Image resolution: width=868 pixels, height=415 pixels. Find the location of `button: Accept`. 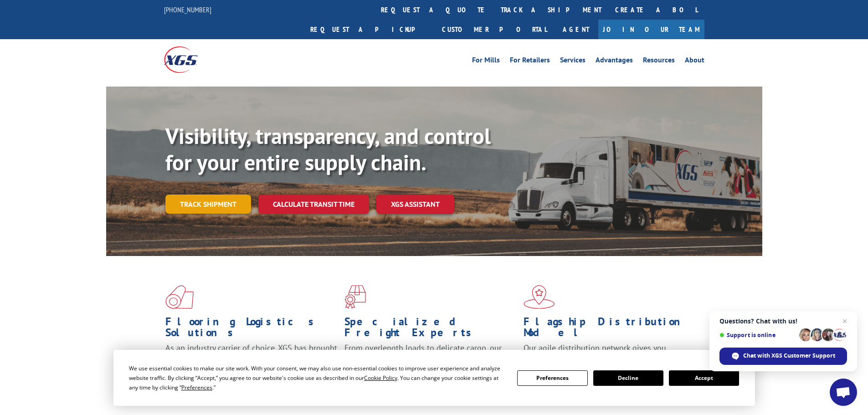

button: Accept is located at coordinates (704, 378).